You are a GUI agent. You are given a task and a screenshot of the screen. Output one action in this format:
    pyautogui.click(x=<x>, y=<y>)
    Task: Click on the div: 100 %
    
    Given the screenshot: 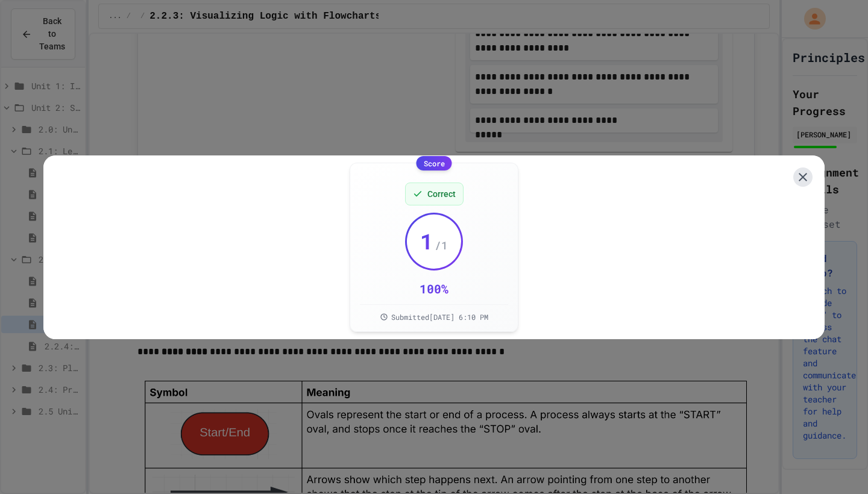 What is the action you would take?
    pyautogui.click(x=434, y=289)
    